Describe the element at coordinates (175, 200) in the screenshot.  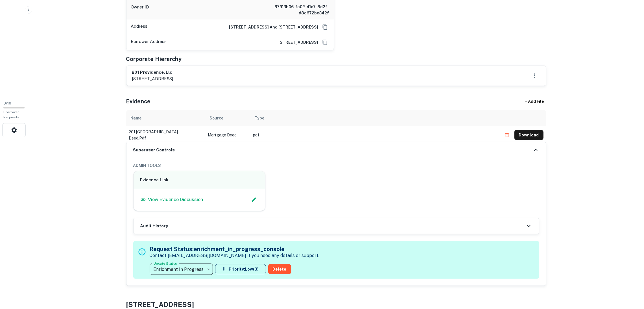
I see `p: View Evidence Discussion` at that location.